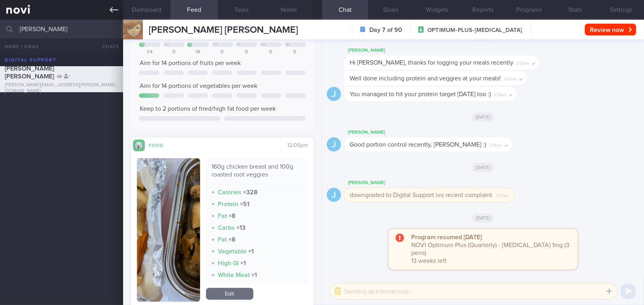 The width and height of the screenshot is (644, 305). I want to click on div: Sa, so click(264, 45).